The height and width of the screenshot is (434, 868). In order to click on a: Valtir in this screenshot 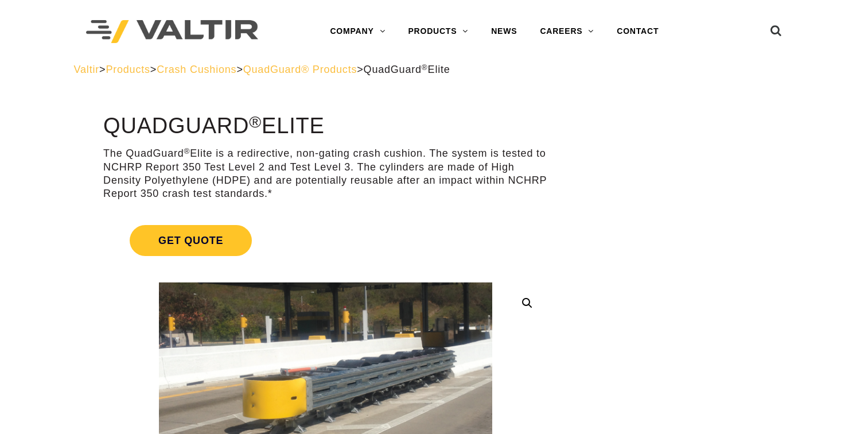, I will do `click(87, 70)`.